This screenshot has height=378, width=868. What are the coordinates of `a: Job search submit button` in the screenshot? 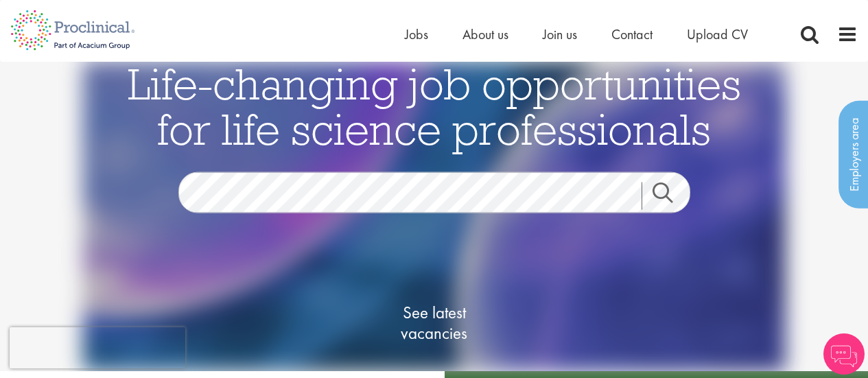 It's located at (671, 196).